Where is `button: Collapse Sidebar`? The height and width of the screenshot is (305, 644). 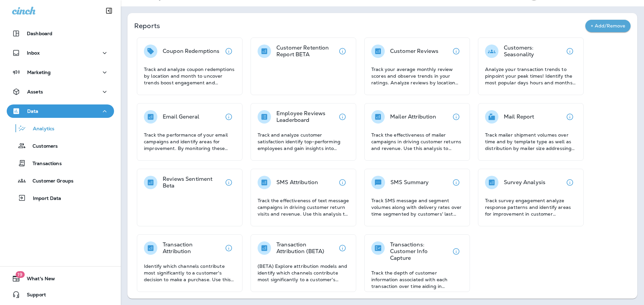
button: Collapse Sidebar is located at coordinates (109, 11).